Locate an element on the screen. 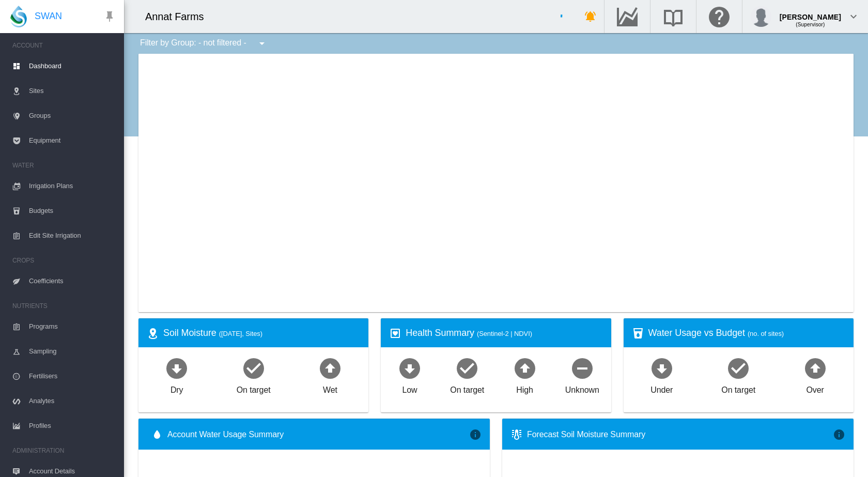  span: Sampling is located at coordinates (72, 351).